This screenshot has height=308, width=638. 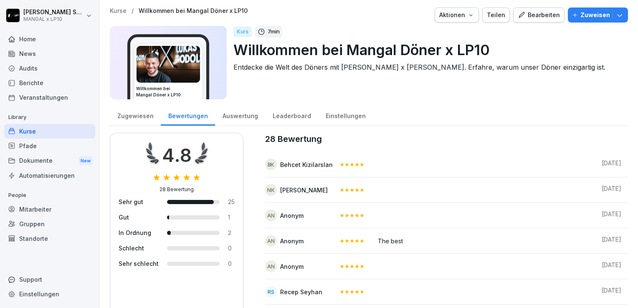 What do you see at coordinates (496, 15) in the screenshot?
I see `div: Teilen` at bounding box center [496, 15].